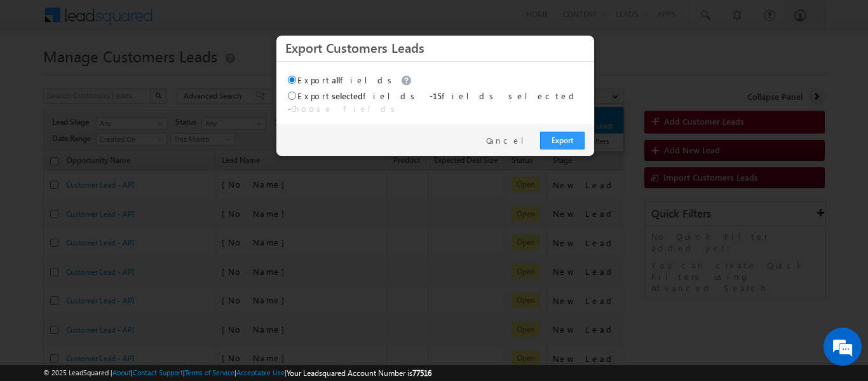 Image resolution: width=868 pixels, height=381 pixels. Describe the element at coordinates (504, 95) in the screenshot. I see `span: - fields selected` at that location.